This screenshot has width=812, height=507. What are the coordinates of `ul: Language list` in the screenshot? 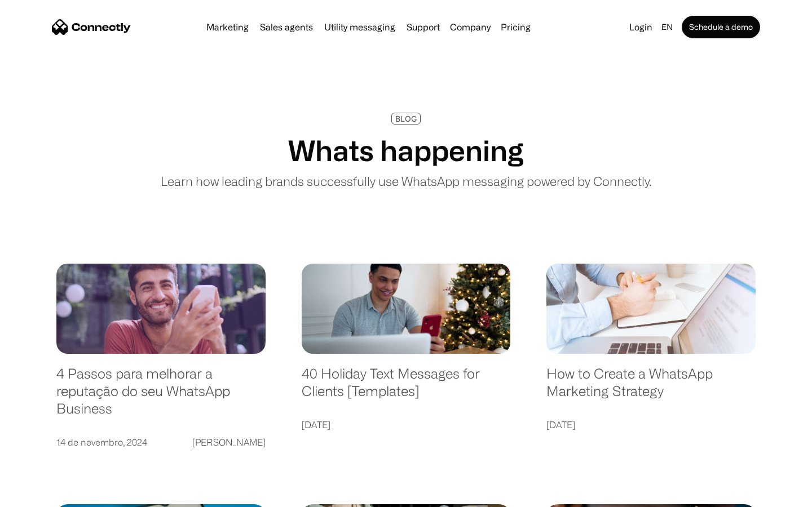 It's located at (45, 495).